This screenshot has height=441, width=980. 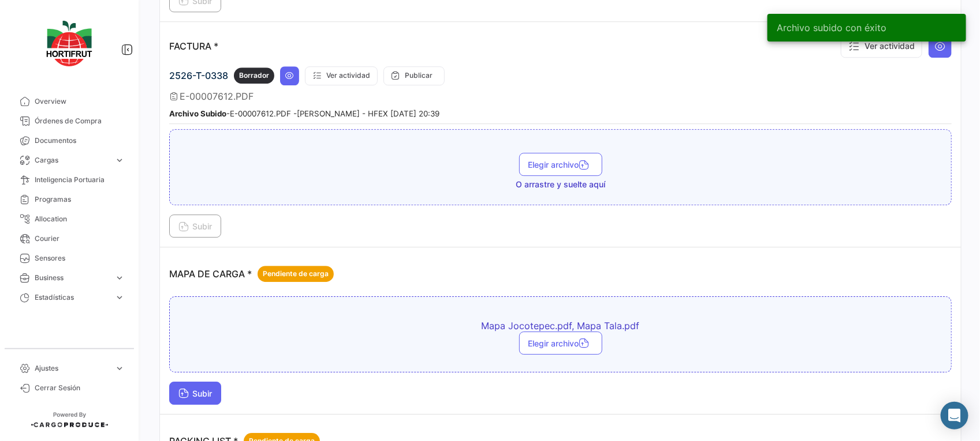 What do you see at coordinates (69, 102) in the screenshot?
I see `a: Overview` at bounding box center [69, 102].